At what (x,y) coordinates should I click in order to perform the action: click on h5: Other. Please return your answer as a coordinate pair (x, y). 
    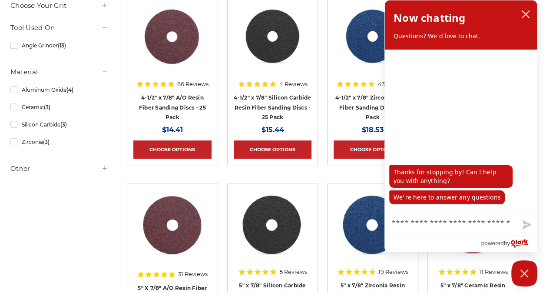
    Looking at the image, I should click on (59, 169).